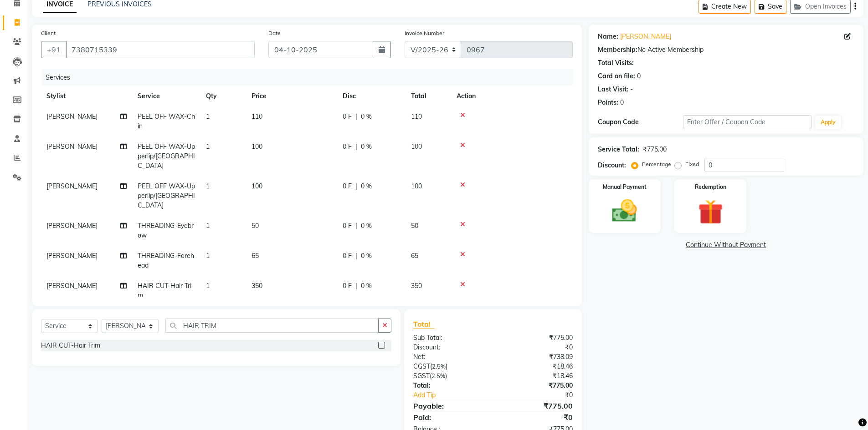 The image size is (868, 430). I want to click on div: Name:, so click(608, 37).